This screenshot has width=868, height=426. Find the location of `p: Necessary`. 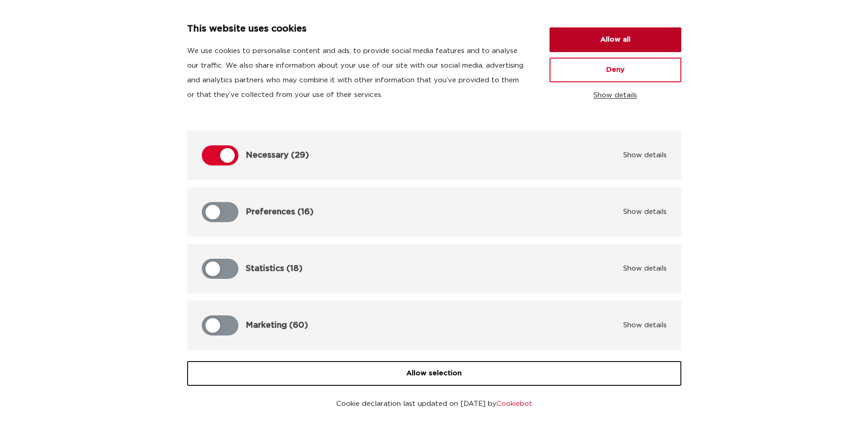

p: Necessary is located at coordinates (277, 155).